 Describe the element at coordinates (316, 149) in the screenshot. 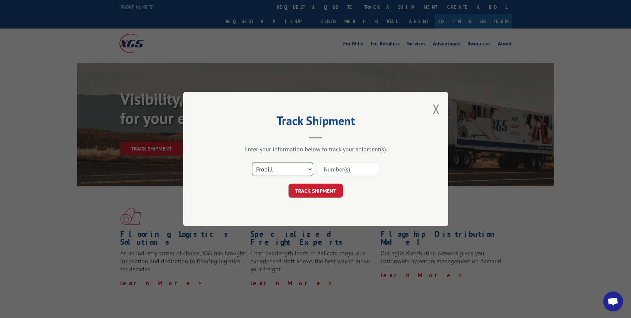

I see `div: Enter your information below to track your shipment(s).` at that location.